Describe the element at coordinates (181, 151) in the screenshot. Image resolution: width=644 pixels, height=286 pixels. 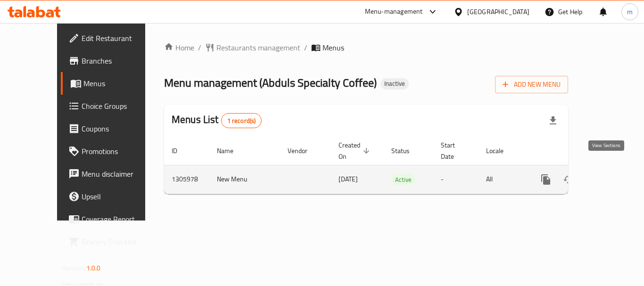
I see `span: ID` at that location.